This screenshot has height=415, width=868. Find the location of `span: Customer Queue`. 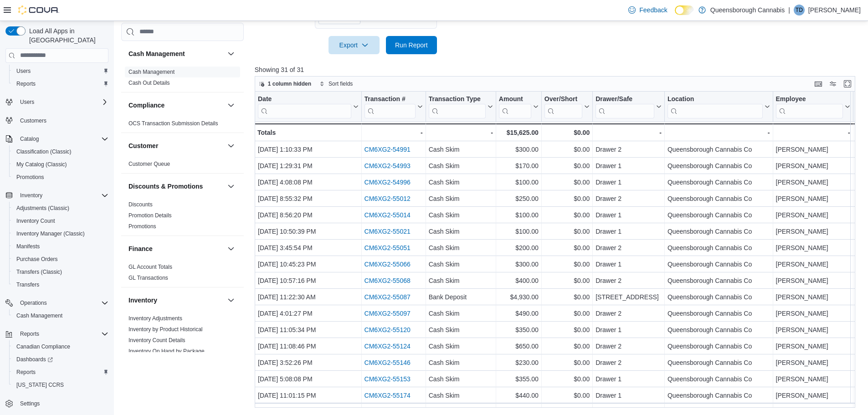

span: Customer Queue is located at coordinates (149, 164).